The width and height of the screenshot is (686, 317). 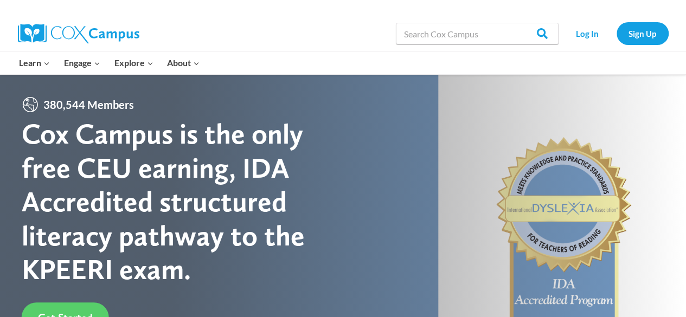 I want to click on a: Log In, so click(x=587, y=33).